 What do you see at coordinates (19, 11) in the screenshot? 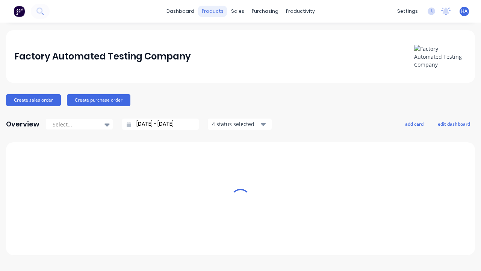
I see `img: Factory` at bounding box center [19, 11].